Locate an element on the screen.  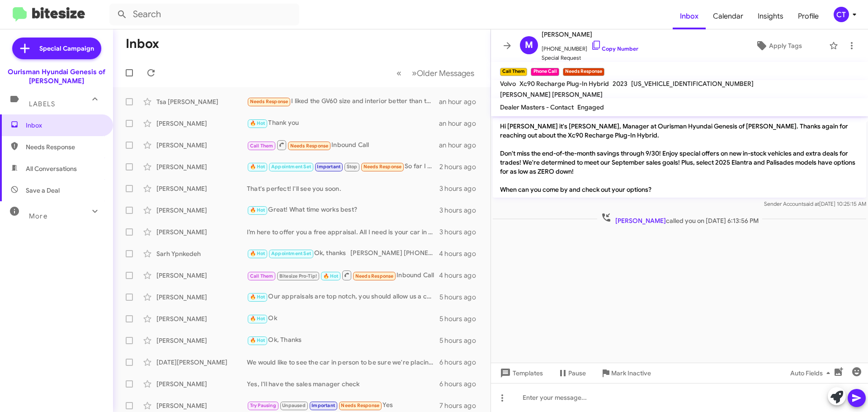
button: Apply Tags is located at coordinates (778, 46).